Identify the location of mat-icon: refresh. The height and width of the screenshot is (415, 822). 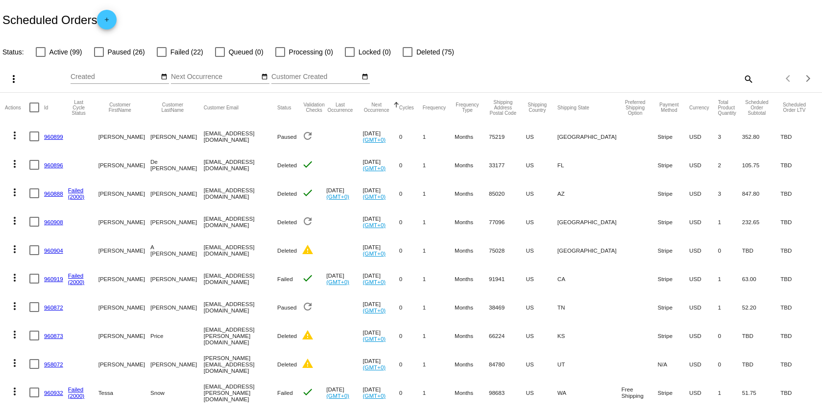
(308, 221).